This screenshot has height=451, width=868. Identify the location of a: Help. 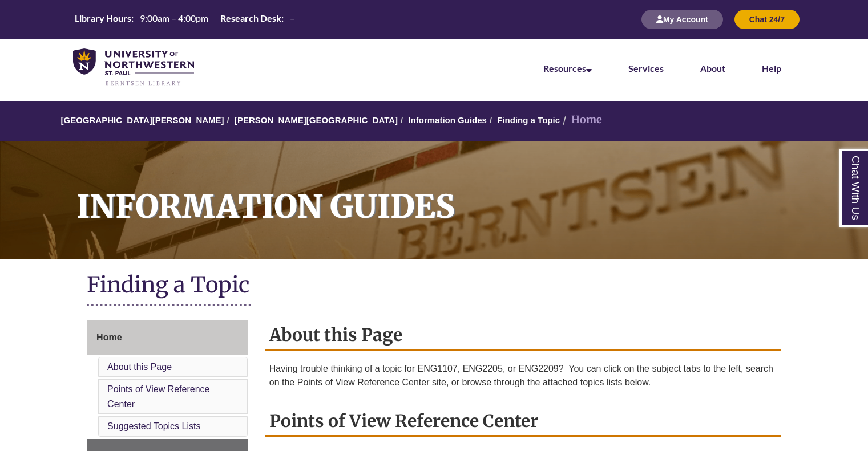
(771, 68).